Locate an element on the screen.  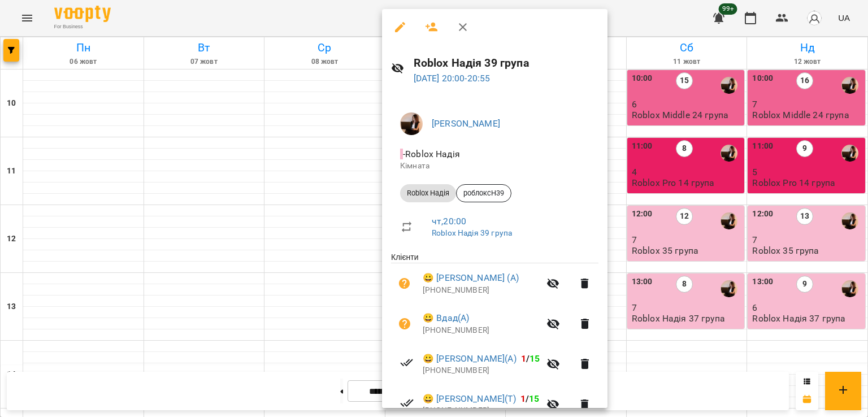
img: f1c8304d7b699b11ef2dd1d838014dff.jpg is located at coordinates (411, 124).